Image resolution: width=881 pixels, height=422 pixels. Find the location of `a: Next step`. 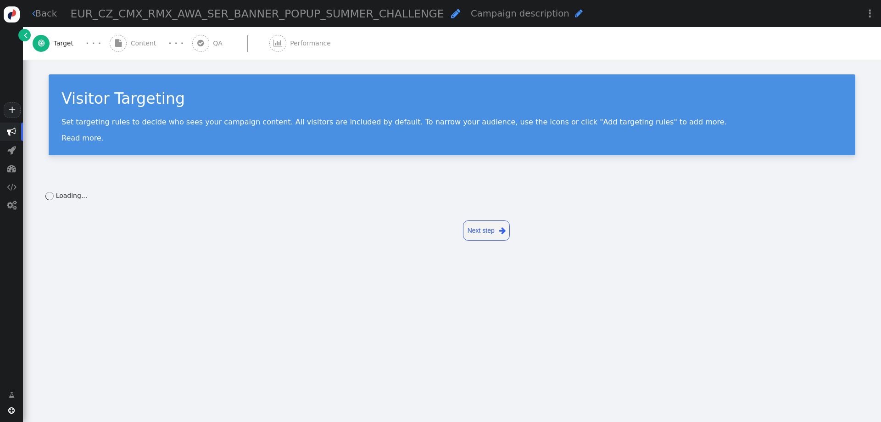

a: Next step is located at coordinates (486, 230).